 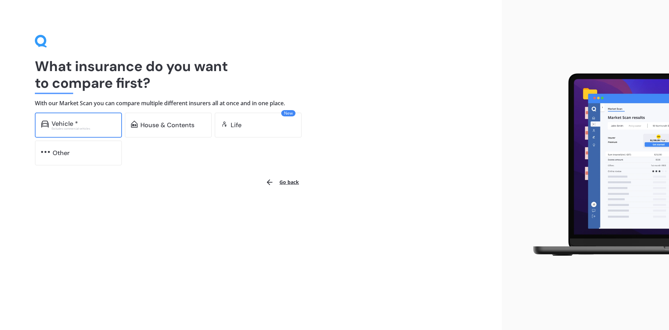 What do you see at coordinates (225, 124) in the screenshot?
I see `img: life.f720d6a2d7cdcd3ad642.svg` at bounding box center [225, 124].